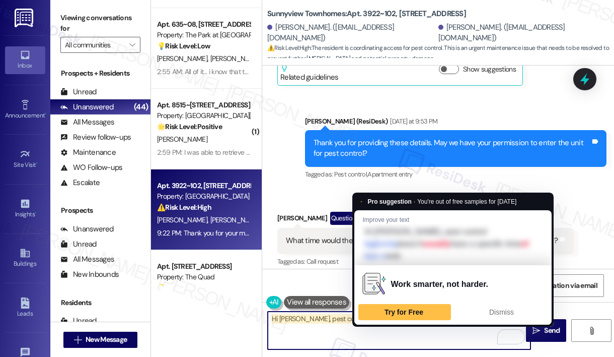  I want to click on div: (44), so click(141, 107).